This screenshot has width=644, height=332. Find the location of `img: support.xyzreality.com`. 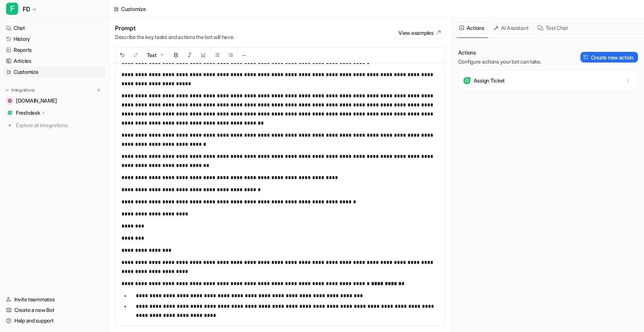

img: support.xyzreality.com is located at coordinates (10, 101).